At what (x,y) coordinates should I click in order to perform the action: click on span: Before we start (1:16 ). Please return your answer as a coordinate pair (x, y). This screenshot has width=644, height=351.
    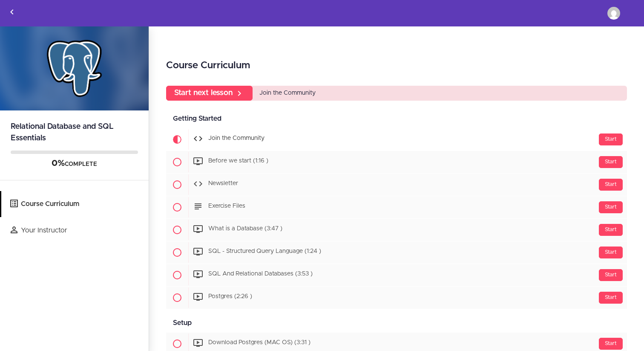
    Looking at the image, I should click on (238, 161).